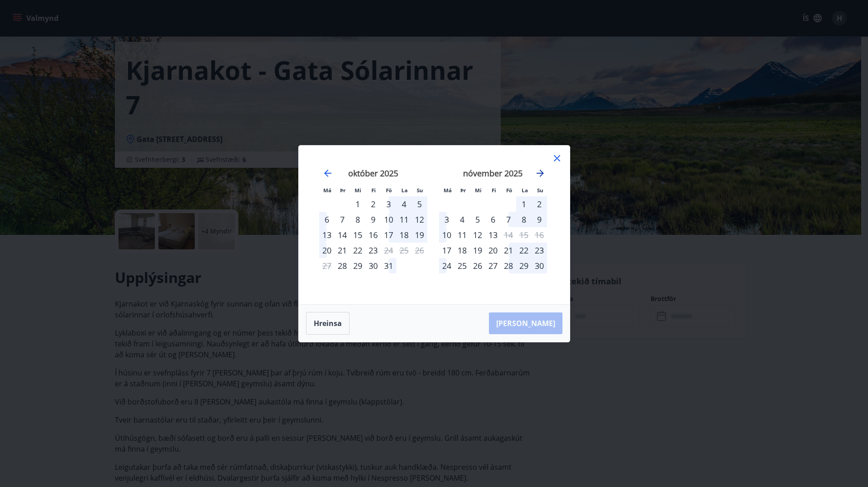 The height and width of the screenshot is (487, 868). Describe the element at coordinates (524, 266) in the screenshot. I see `td: Choose laugardagur, 29. nóvember 2025 as your check-in date. It’s available.` at that location.